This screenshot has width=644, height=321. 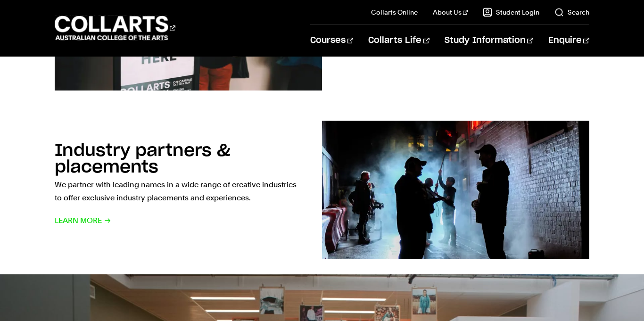 What do you see at coordinates (115, 28) in the screenshot?
I see `div: Go to homepage` at bounding box center [115, 28].